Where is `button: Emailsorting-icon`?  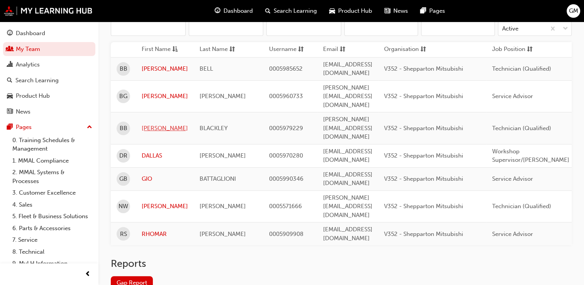 button: Emailsorting-icon is located at coordinates (344, 49).